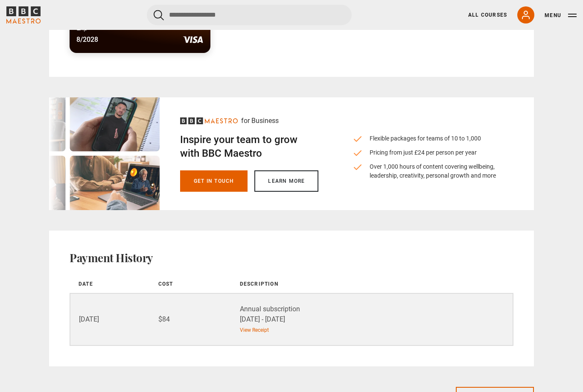 The image size is (583, 392). I want to click on li: Over 1,000 hours of content covering wellbeing, leadership, creativity, personal growth and more, so click(426, 171).